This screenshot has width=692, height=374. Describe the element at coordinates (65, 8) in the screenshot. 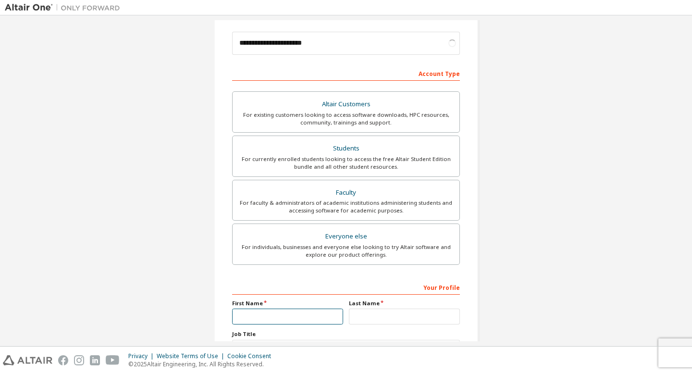

I see `img: Altair One` at that location.